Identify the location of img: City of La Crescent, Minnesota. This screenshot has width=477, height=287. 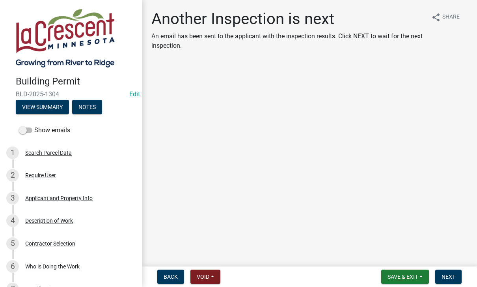
(65, 38).